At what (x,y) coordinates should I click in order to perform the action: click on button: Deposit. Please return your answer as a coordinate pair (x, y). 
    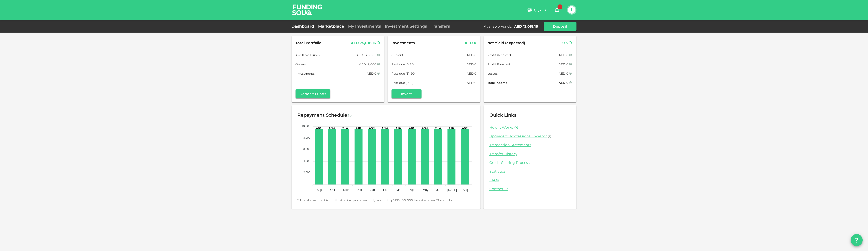
    Looking at the image, I should click on (560, 27).